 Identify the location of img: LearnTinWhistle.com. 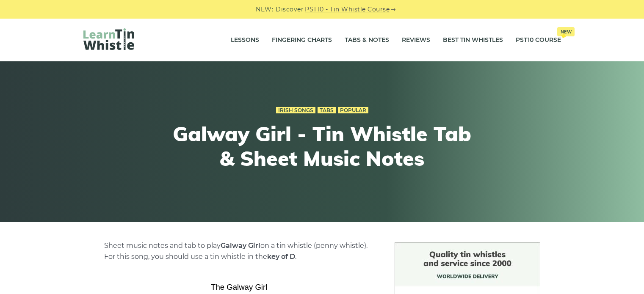
(109, 39).